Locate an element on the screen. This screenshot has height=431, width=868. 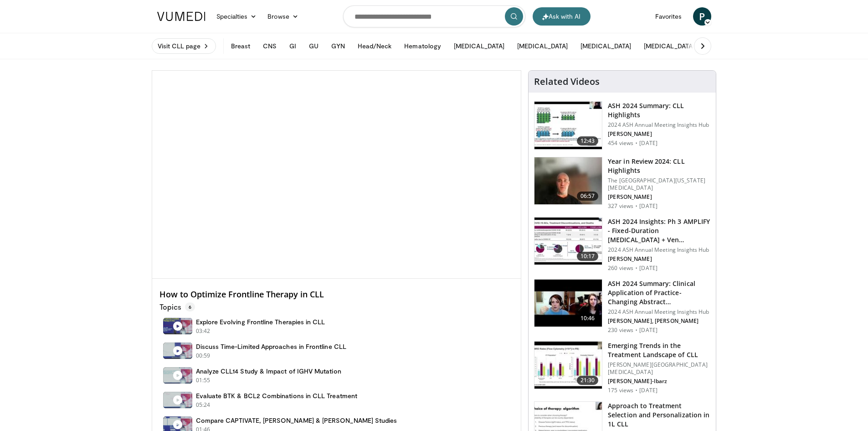
span: P is located at coordinates (702, 16).